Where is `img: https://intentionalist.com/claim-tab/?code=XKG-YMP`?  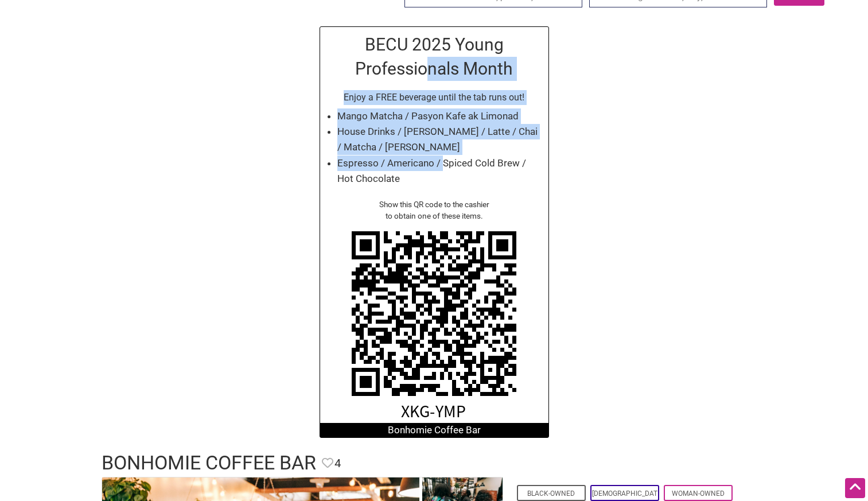
img: https://intentionalist.com/claim-tab/?code=XKG-YMP is located at coordinates (434, 323).